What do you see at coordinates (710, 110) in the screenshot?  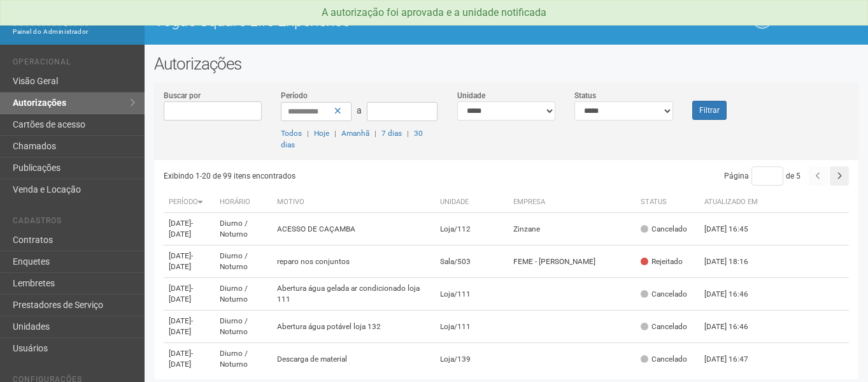 I see `button: Filtrar` at bounding box center [710, 110].